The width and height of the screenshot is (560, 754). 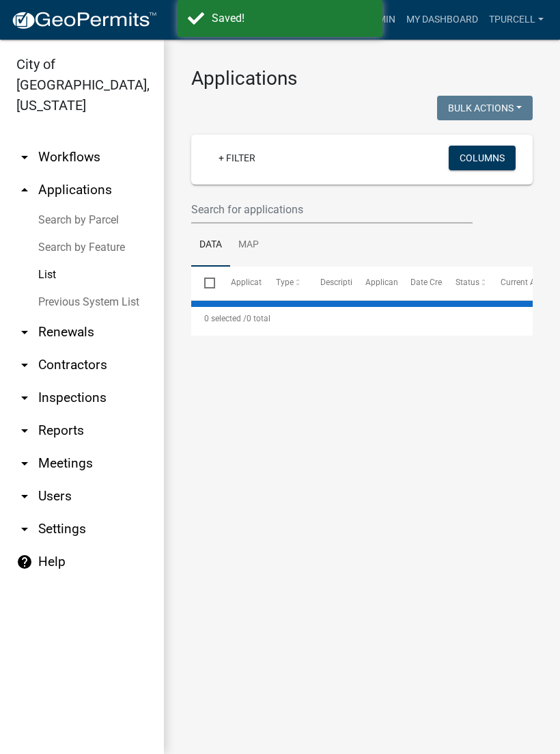 I want to click on button: Columns, so click(x=483, y=158).